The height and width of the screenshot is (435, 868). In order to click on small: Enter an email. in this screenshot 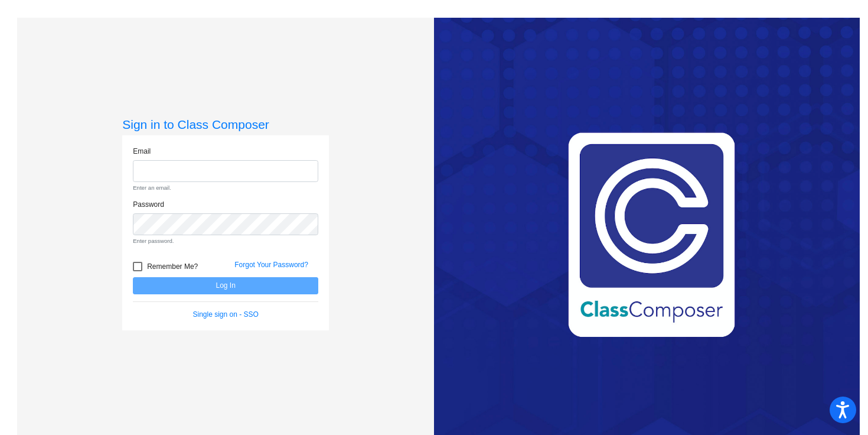, I will do `click(226, 188)`.